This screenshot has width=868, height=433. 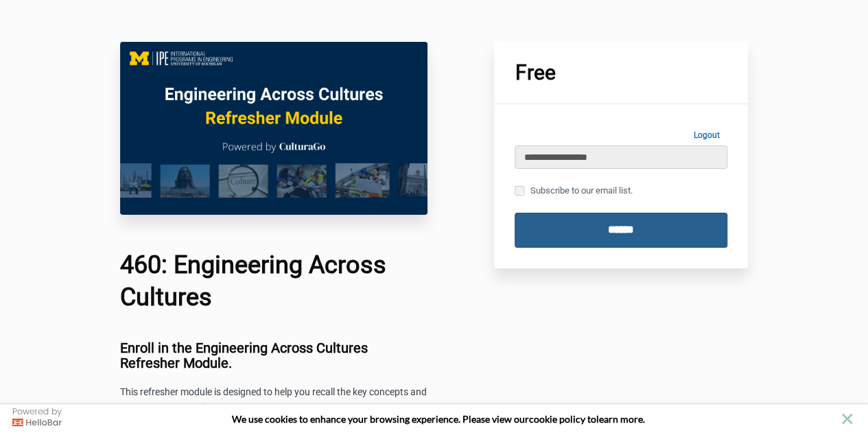 What do you see at coordinates (847, 419) in the screenshot?
I see `button: close` at bounding box center [847, 419].